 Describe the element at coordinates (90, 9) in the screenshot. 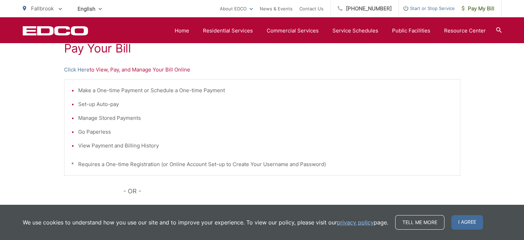

I see `span: English` at that location.